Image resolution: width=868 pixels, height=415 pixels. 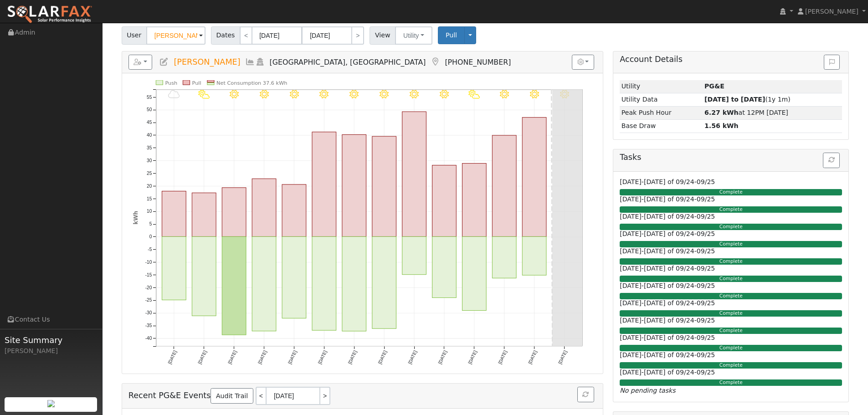 What do you see at coordinates (150, 198) in the screenshot?
I see `text: 15` at bounding box center [150, 198].